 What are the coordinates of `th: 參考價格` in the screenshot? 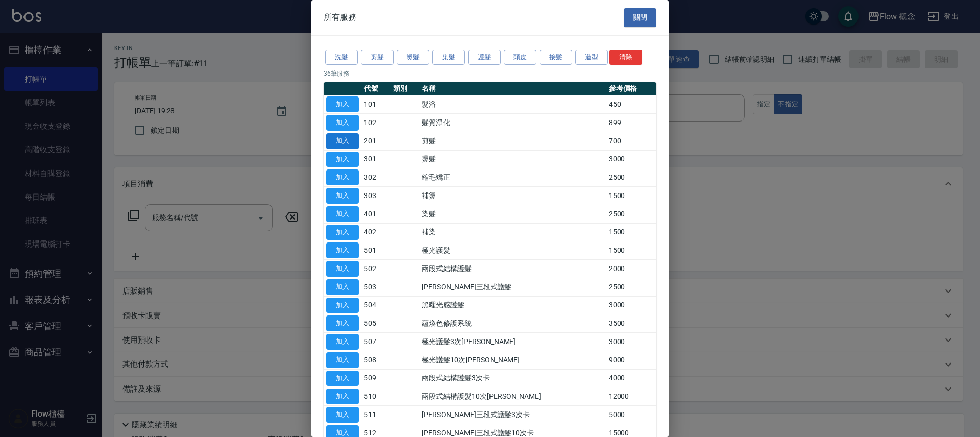 It's located at (631, 89).